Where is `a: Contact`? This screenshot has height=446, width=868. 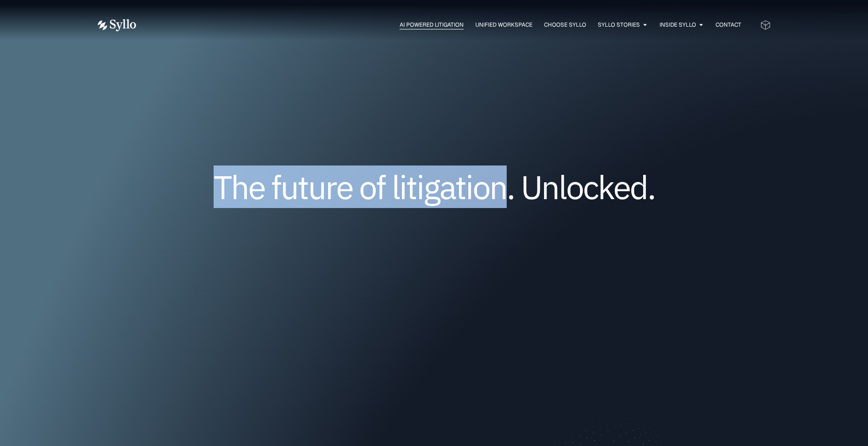
a: Contact is located at coordinates (728, 25).